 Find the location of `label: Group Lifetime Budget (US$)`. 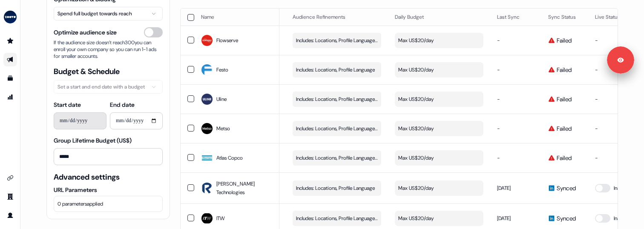

label: Group Lifetime Budget (US$) is located at coordinates (93, 141).